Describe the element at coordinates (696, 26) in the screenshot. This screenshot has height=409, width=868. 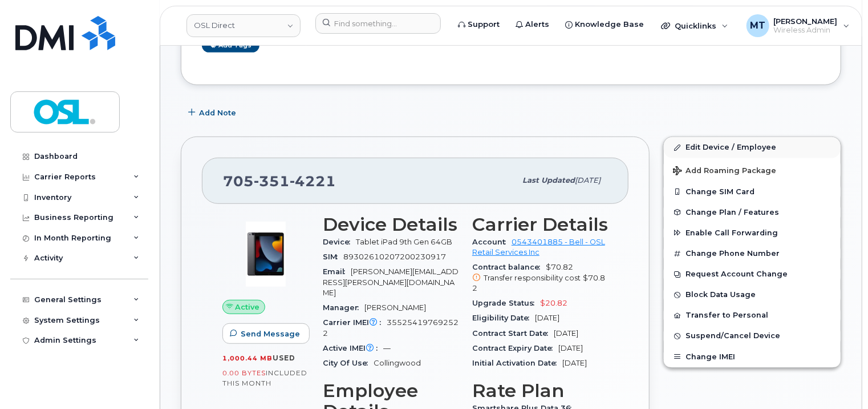
I see `span: Quicklinks` at that location.